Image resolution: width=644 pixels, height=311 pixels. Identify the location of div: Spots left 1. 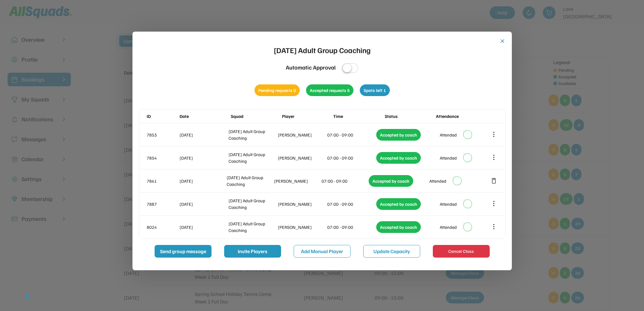
(374, 90).